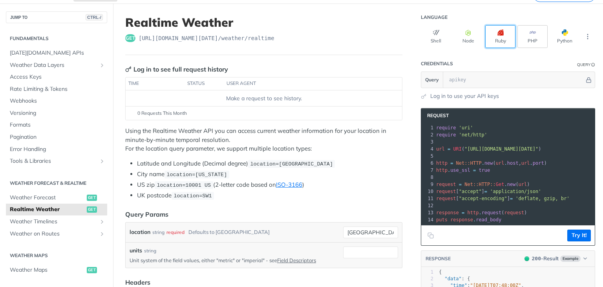  Describe the element at coordinates (57, 89) in the screenshot. I see `a: Rate Limiting & Tokens` at that location.